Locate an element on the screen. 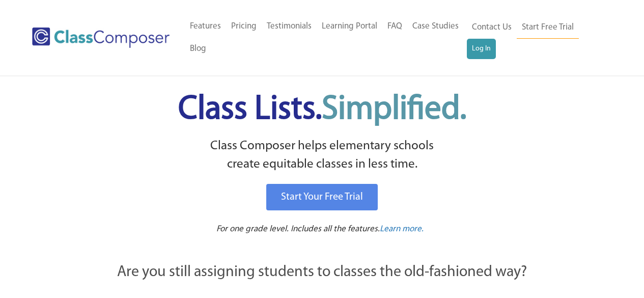 This screenshot has width=644, height=298. a: Learn more. is located at coordinates (401, 229).